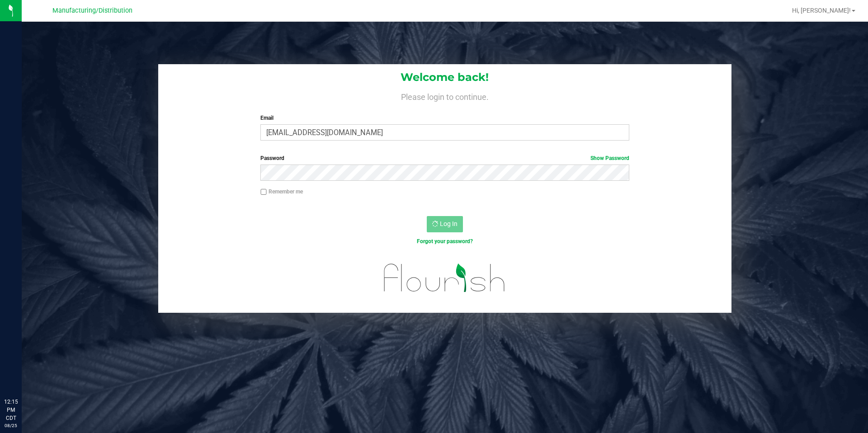  What do you see at coordinates (445, 241) in the screenshot?
I see `a: Forgot your password?` at bounding box center [445, 241].